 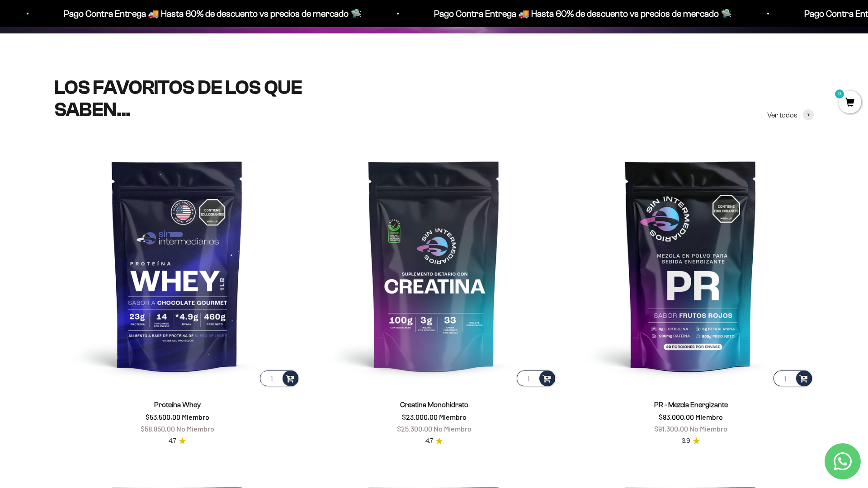 I want to click on span: $53.500,00, so click(x=163, y=417).